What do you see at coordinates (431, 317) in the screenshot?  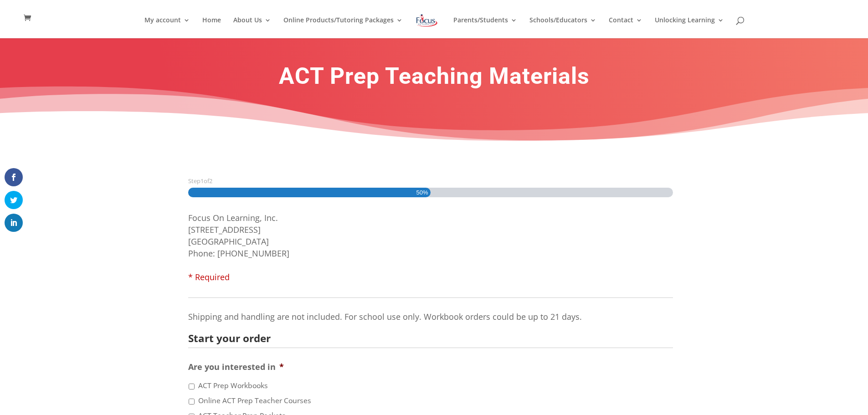 I see `p: Shipping and handling are not included. For school use only. Workbook orders could be up to 21 days.` at bounding box center [431, 317].